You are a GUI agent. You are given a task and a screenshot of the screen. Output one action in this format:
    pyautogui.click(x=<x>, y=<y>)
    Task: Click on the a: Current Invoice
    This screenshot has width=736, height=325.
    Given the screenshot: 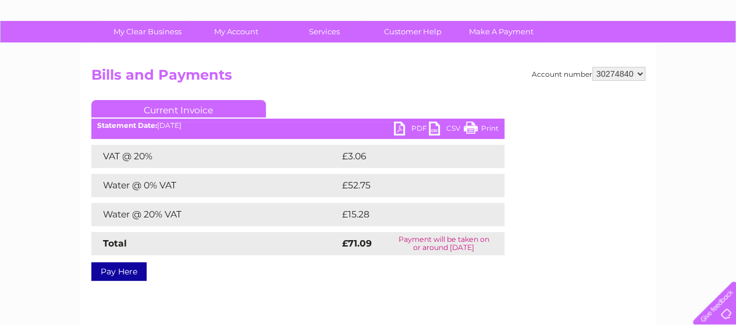 What is the action you would take?
    pyautogui.click(x=179, y=109)
    